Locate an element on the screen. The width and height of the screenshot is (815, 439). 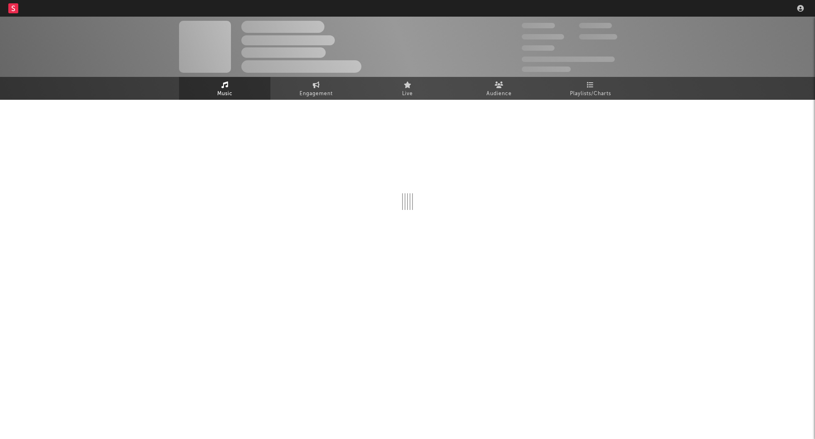
span: Playlists/Charts is located at coordinates (591, 94).